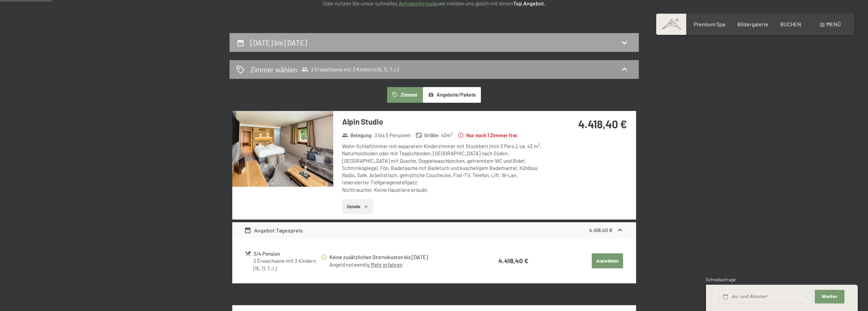  Describe the element at coordinates (350, 69) in the screenshot. I see `span: 2 Erwachsene mit 3 Kindern (15, 11, 7 J.)` at that location.